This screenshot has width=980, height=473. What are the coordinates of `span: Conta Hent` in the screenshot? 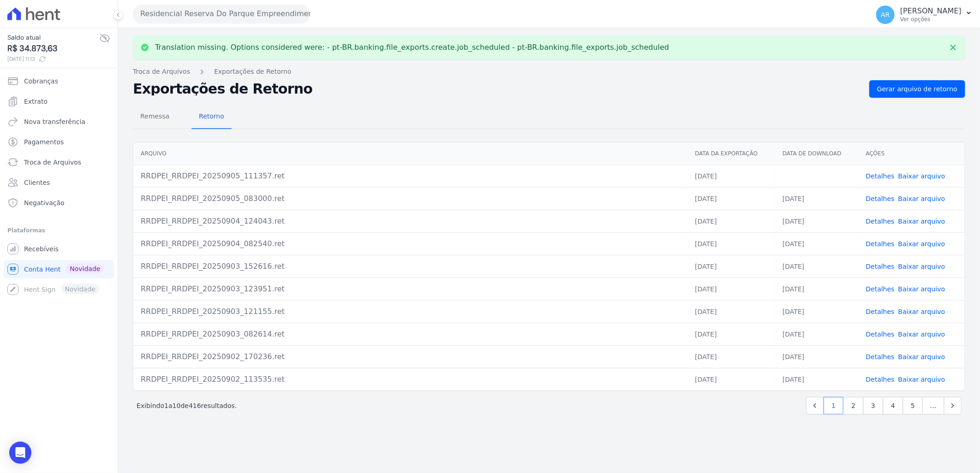 It's located at (42, 269).